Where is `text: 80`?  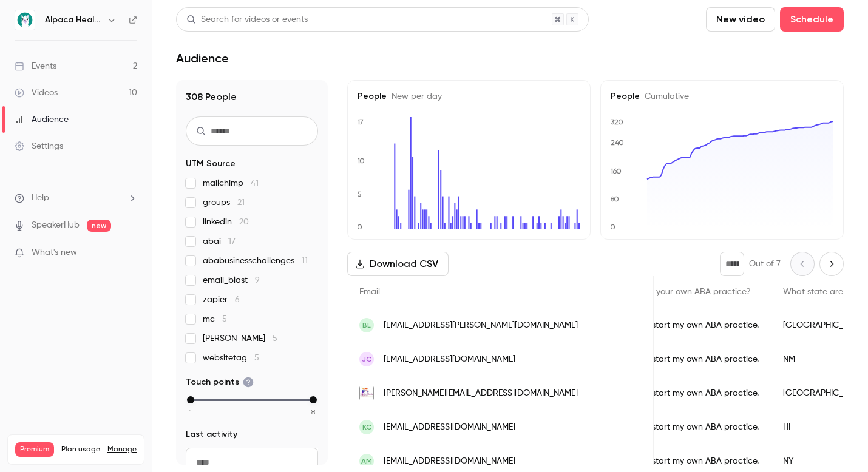 text: 80 is located at coordinates (614, 199).